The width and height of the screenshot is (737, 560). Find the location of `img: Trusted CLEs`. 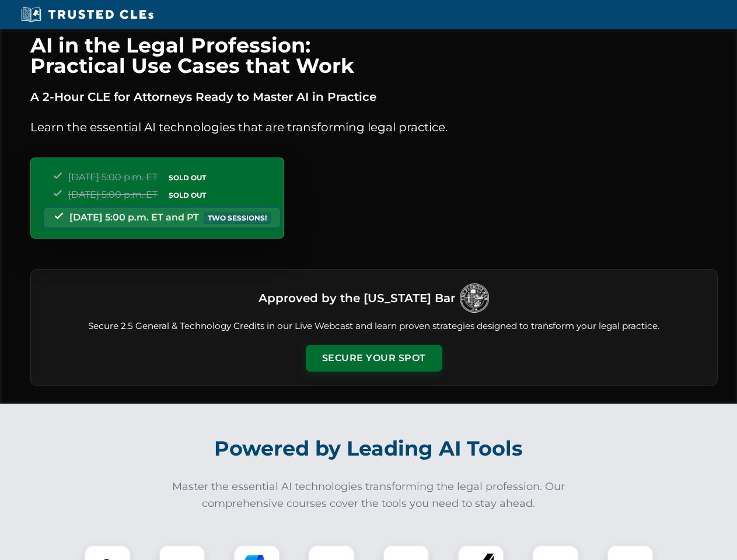

img: Trusted CLEs is located at coordinates (87, 15).